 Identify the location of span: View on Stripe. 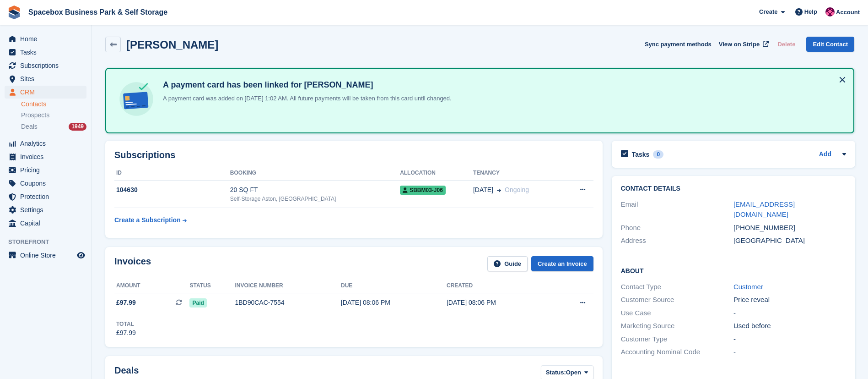
(739, 45).